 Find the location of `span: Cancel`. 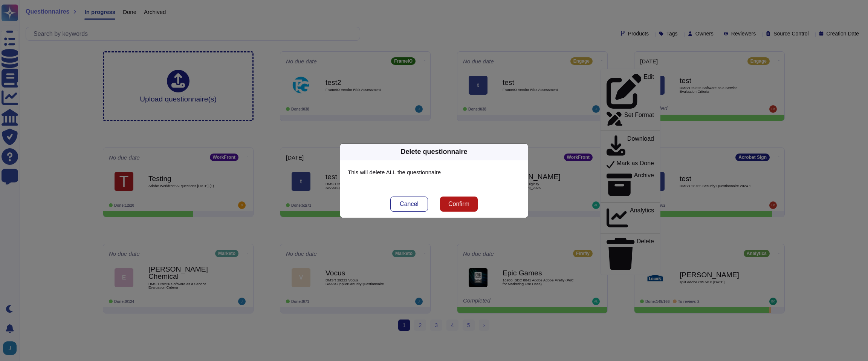

span: Cancel is located at coordinates (409, 204).